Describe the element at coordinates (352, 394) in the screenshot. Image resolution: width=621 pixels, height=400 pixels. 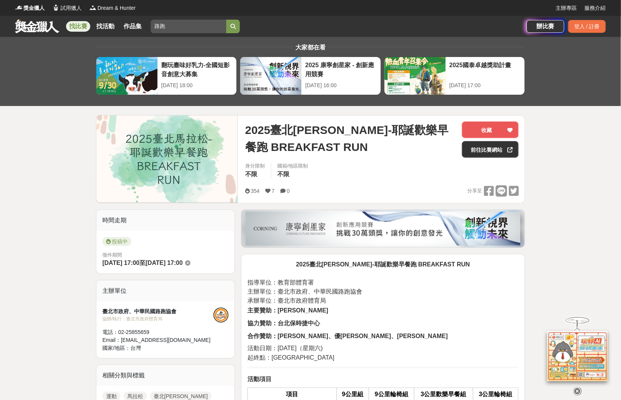
I see `strong: 9公里組` at that location.